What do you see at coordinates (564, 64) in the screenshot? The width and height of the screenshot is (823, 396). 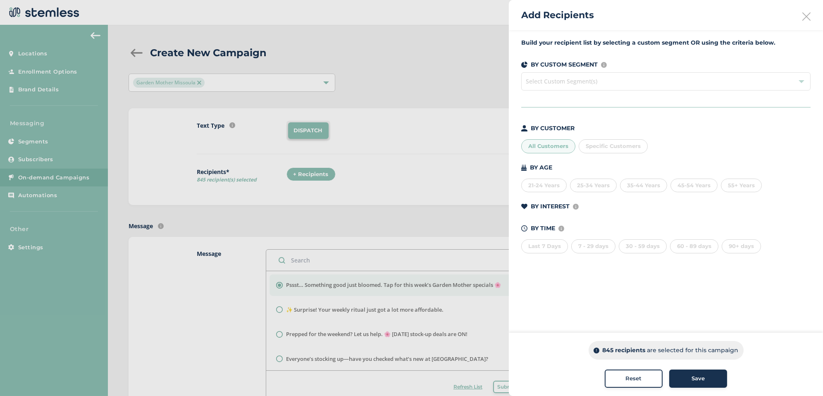 I see `p: BY CUSTOM SEGMENT` at bounding box center [564, 64].